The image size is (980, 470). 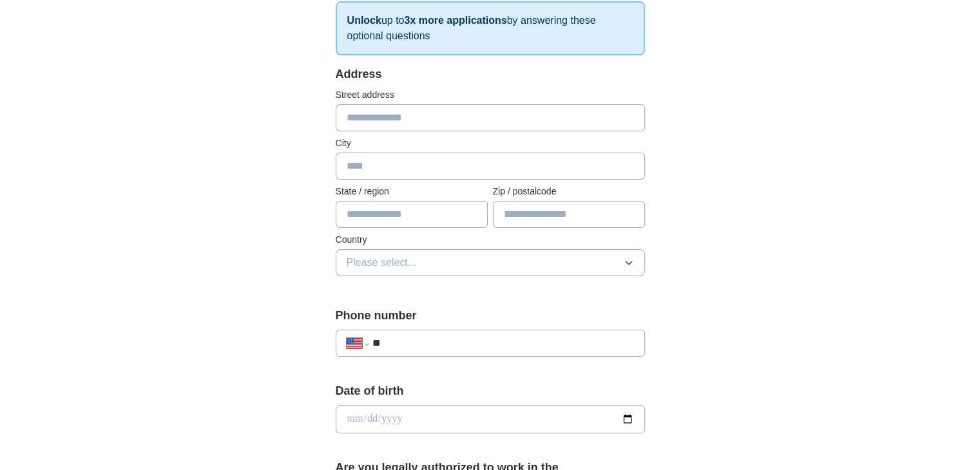 I want to click on p: up to by answering these optional questions, so click(x=490, y=28).